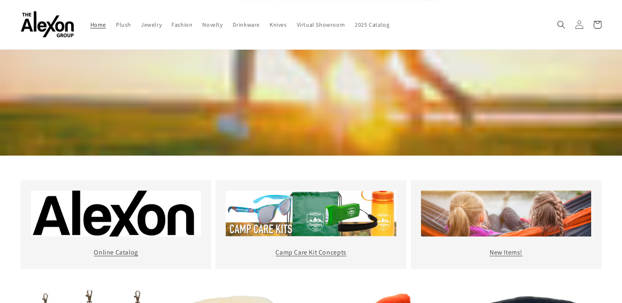 The image size is (622, 303). I want to click on a: 2025 Catalog, so click(372, 25).